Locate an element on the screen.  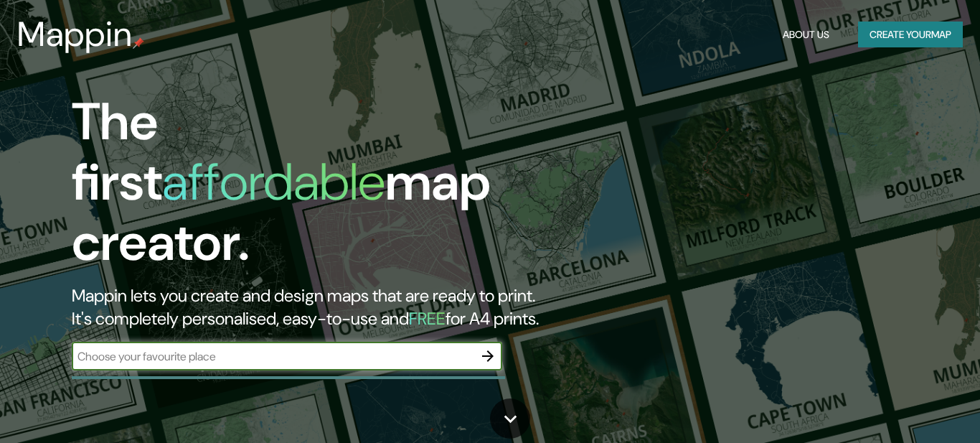
h1: affordable is located at coordinates (274, 182).